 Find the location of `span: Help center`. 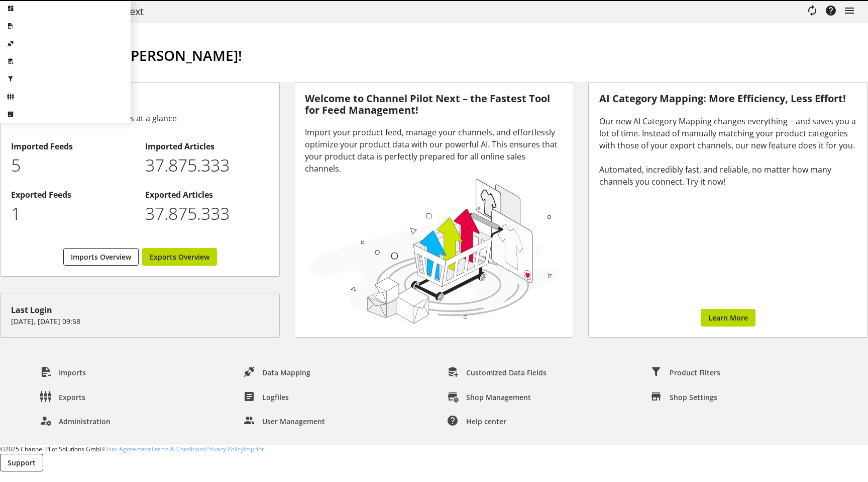

span: Help center is located at coordinates (486, 421).